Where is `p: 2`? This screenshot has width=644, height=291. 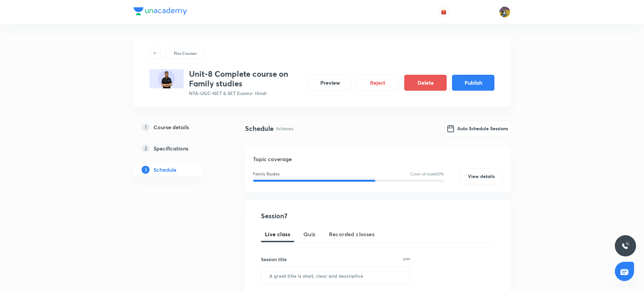
p: 2 is located at coordinates (145, 149).